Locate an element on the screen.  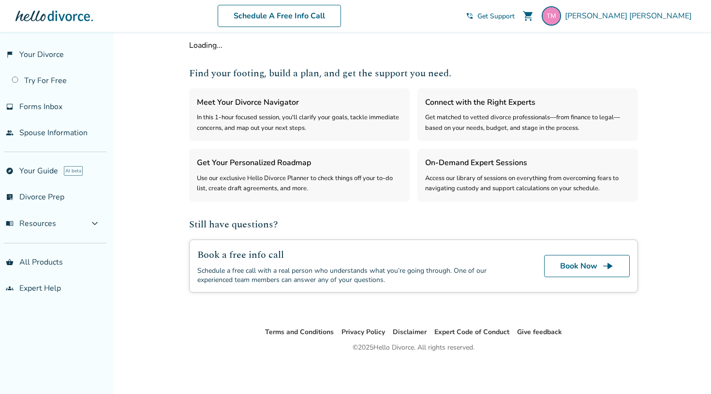
span: phone_in_talk is located at coordinates (469, 16).